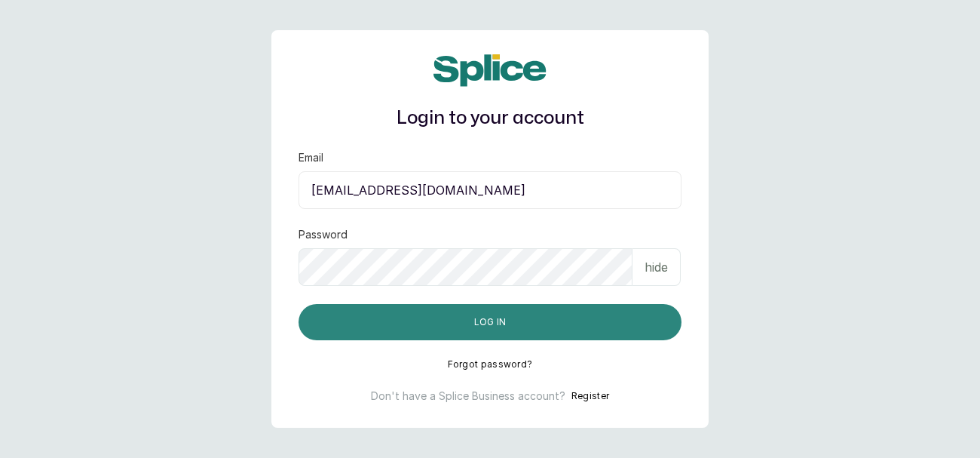  What do you see at coordinates (490, 365) in the screenshot?
I see `button: Forgot password?` at bounding box center [490, 365].